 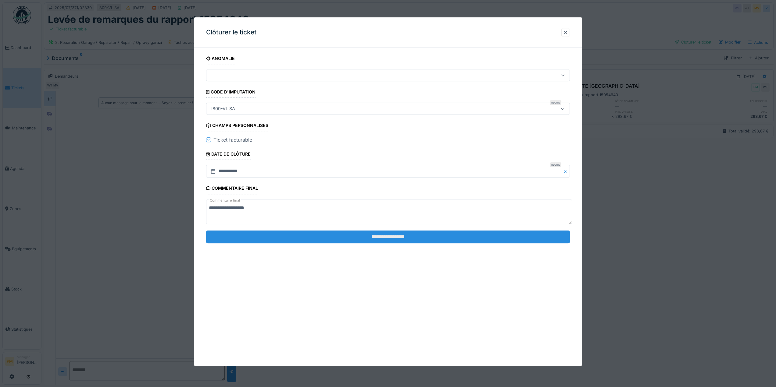 I want to click on div: Champs personnalisés, so click(x=237, y=126).